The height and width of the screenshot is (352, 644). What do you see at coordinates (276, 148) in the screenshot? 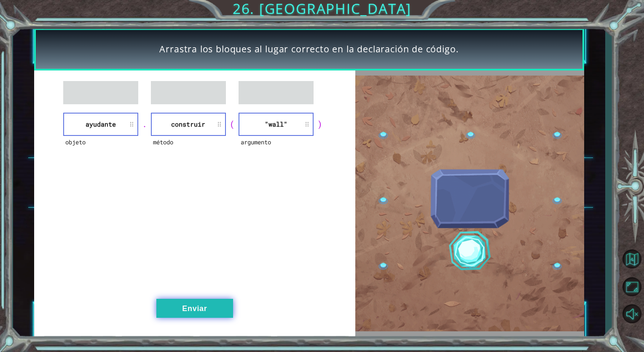
I see `div: argumento` at bounding box center [276, 148].